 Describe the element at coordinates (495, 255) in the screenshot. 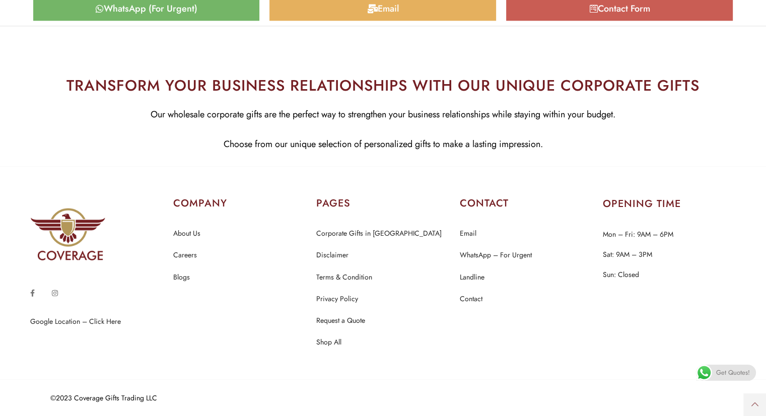

I see `a: WhatsApp – For Urgent` at that location.